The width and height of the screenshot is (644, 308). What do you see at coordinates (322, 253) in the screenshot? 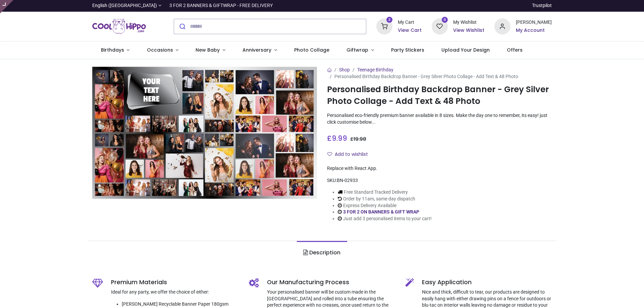
I see `a: Description` at bounding box center [322, 253].